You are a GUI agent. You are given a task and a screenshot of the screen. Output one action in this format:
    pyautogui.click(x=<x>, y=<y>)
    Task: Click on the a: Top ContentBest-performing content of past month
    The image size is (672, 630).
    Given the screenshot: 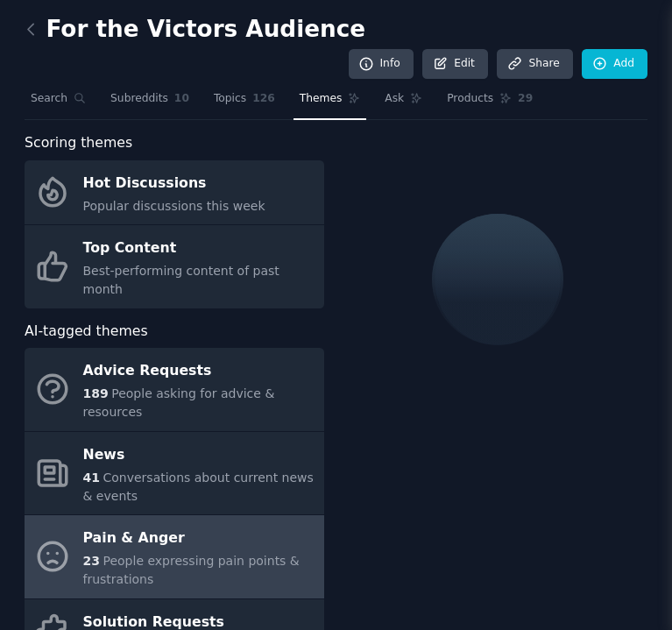 What is the action you would take?
    pyautogui.click(x=174, y=267)
    